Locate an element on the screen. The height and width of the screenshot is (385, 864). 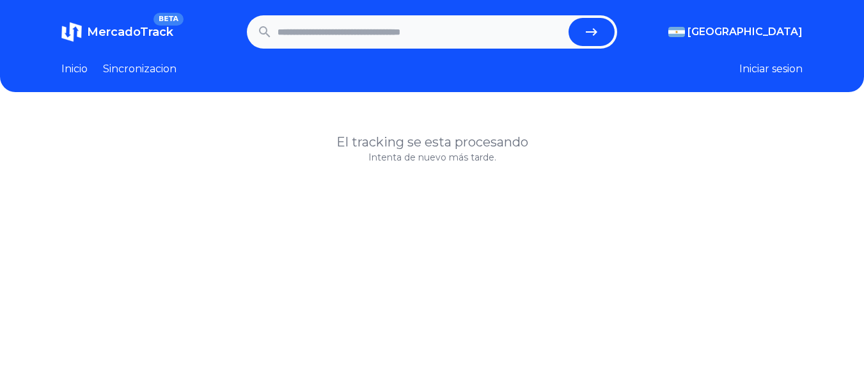
span: BETA is located at coordinates (168, 19).